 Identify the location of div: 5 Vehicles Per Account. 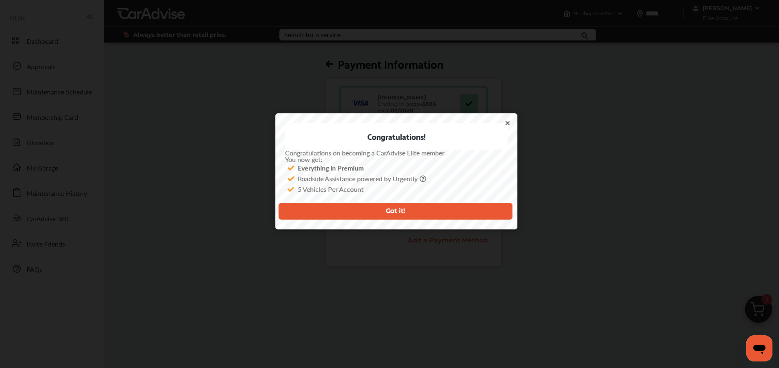
(396, 189).